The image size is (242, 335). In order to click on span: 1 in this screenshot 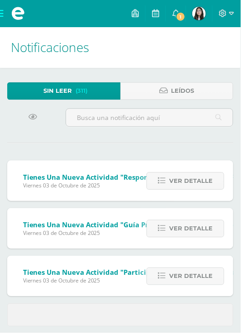, I will do `click(182, 17)`.